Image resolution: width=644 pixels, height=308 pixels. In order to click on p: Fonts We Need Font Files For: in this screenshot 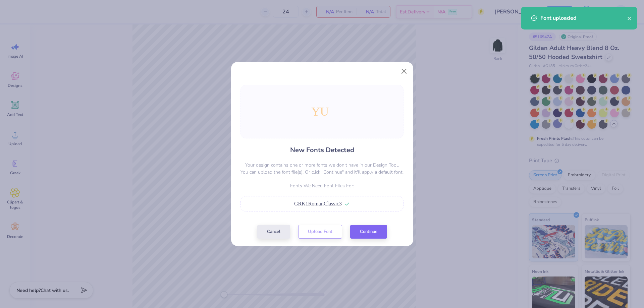, I will do `click(322, 186)`.